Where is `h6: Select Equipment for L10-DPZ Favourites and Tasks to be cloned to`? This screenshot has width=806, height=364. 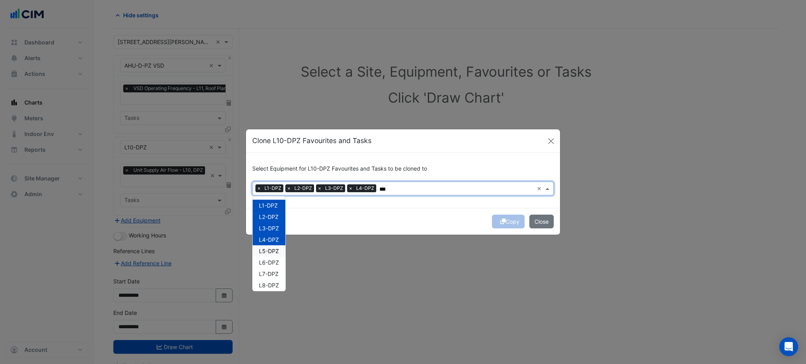 h6: Select Equipment for L10-DPZ Favourites and Tasks to be cloned to is located at coordinates (403, 169).